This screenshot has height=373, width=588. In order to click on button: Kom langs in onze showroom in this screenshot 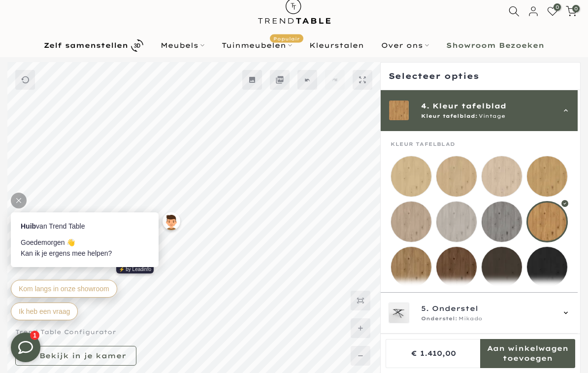, I will do `click(63, 124)`.